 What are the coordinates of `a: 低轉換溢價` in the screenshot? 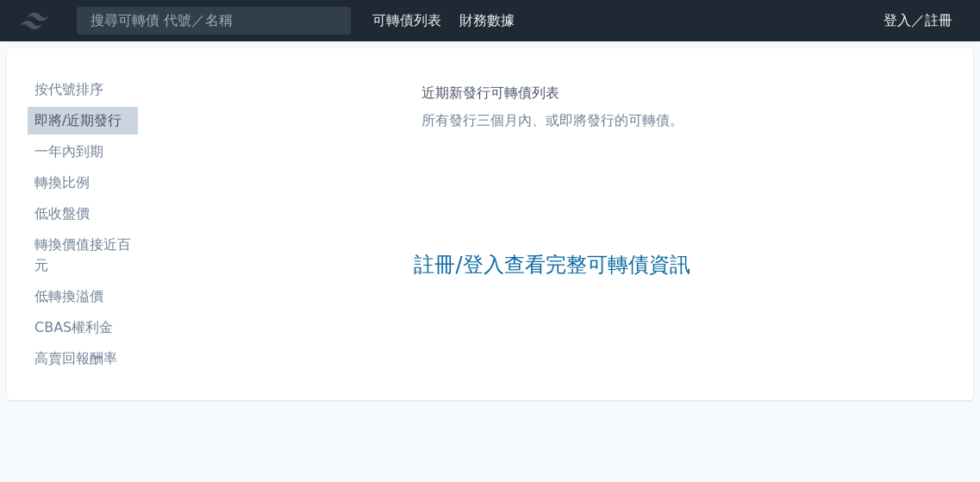 It's located at (83, 297).